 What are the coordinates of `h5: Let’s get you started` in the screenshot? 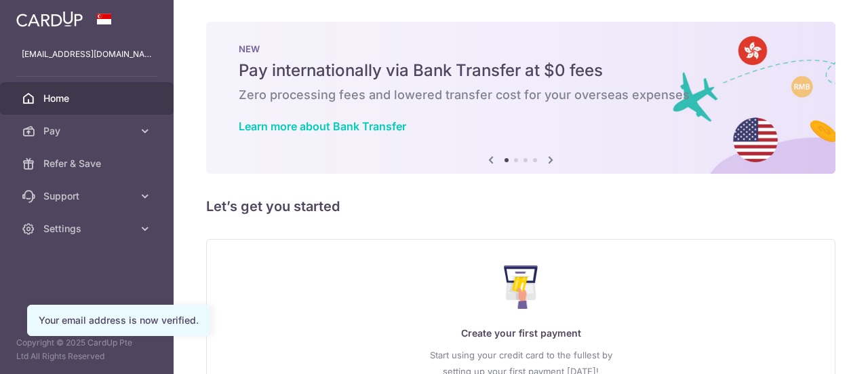 It's located at (521, 207).